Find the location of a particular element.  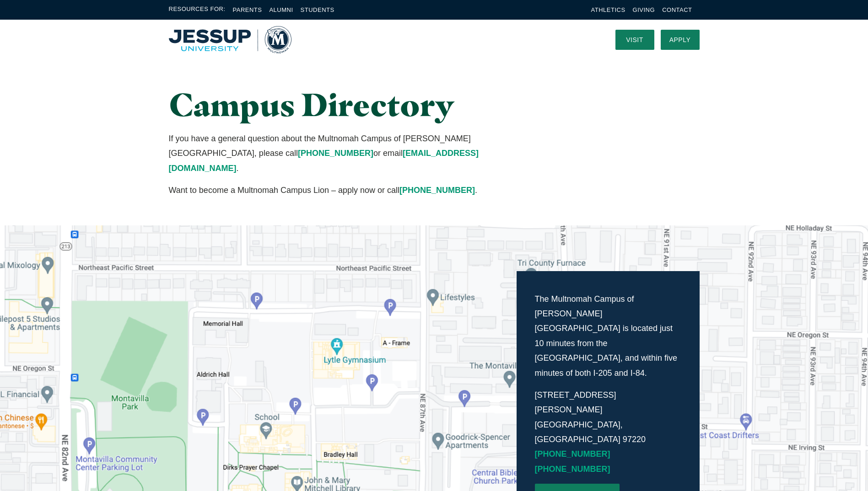

a: Home is located at coordinates (230, 40).